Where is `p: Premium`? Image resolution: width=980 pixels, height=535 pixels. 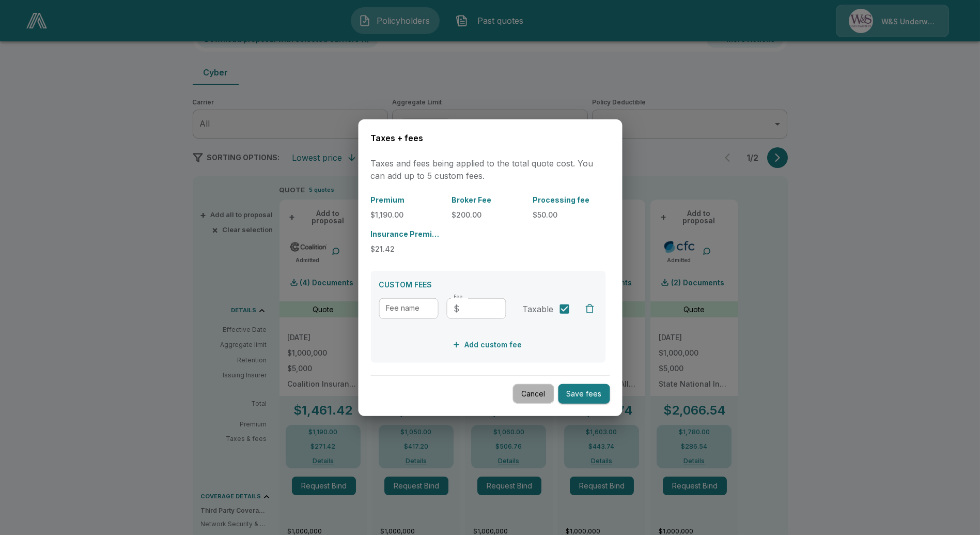
p: Premium is located at coordinates (407, 200).